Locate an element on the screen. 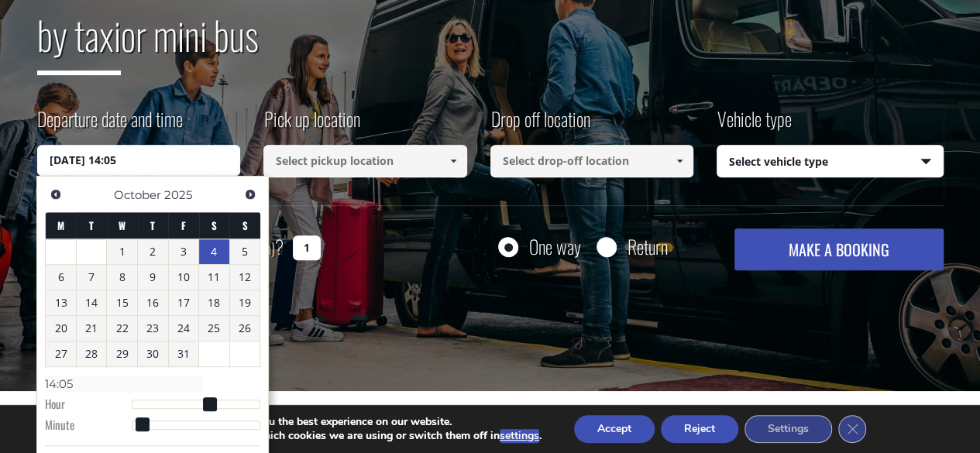  p: You can find out more about which cookies we are using or switch them off in . is located at coordinates (326, 436).